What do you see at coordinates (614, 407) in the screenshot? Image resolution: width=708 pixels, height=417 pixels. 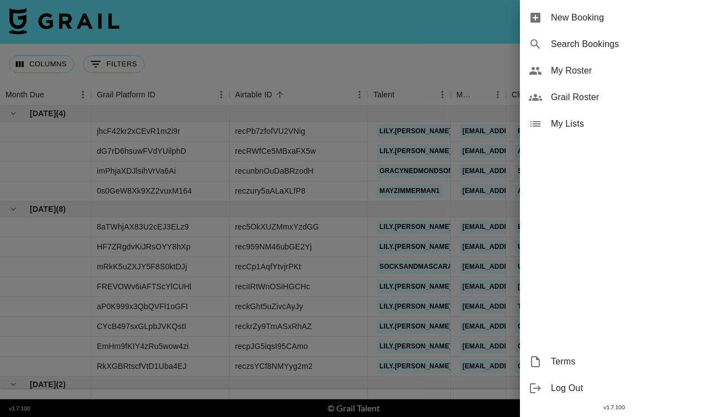 I see `div: v 1.7.100` at bounding box center [614, 407].